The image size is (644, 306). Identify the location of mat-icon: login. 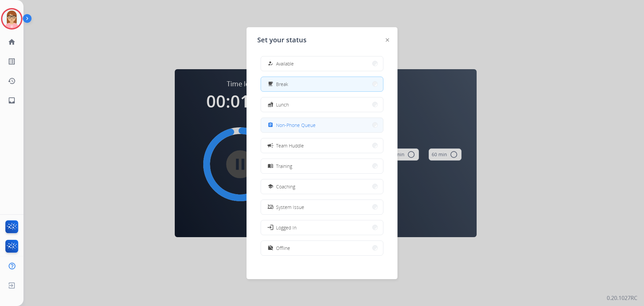
(270, 228).